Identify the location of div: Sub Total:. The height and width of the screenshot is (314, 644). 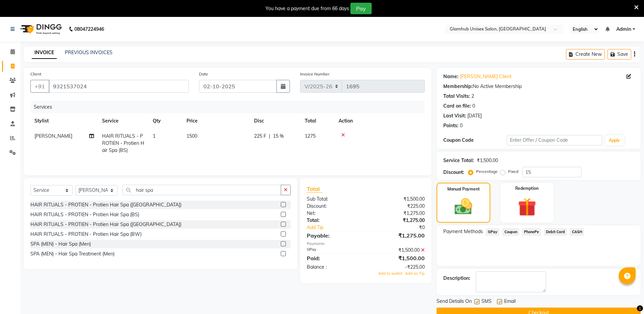
(334, 199).